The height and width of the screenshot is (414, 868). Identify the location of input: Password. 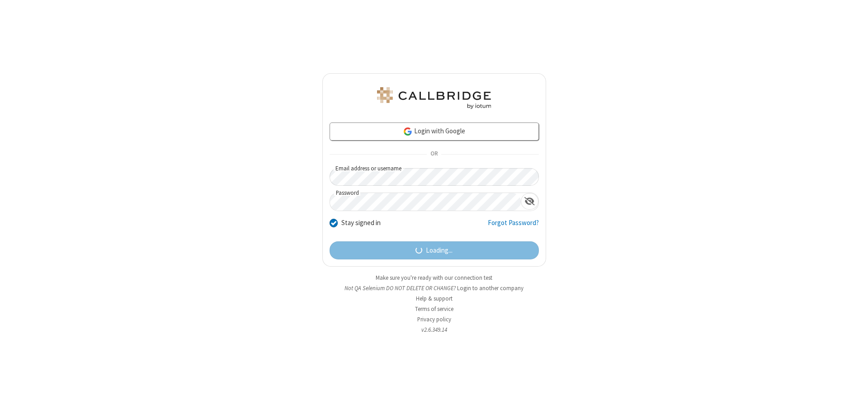
(426, 201).